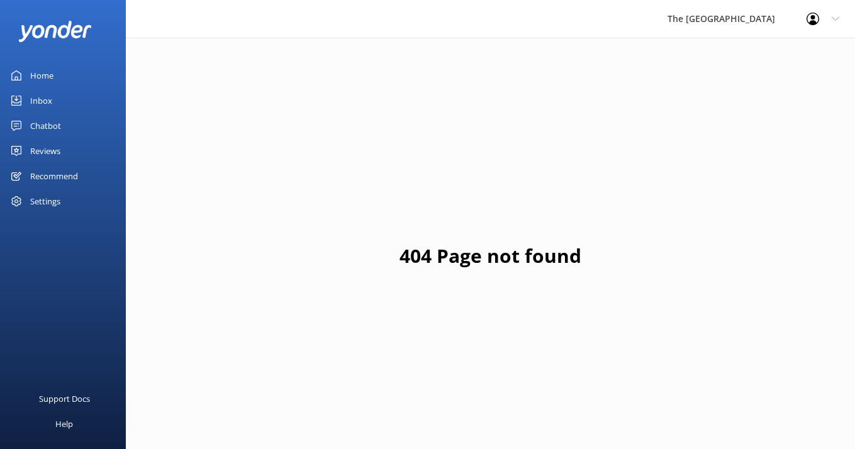  I want to click on img: yonder-white-logo.png, so click(55, 31).